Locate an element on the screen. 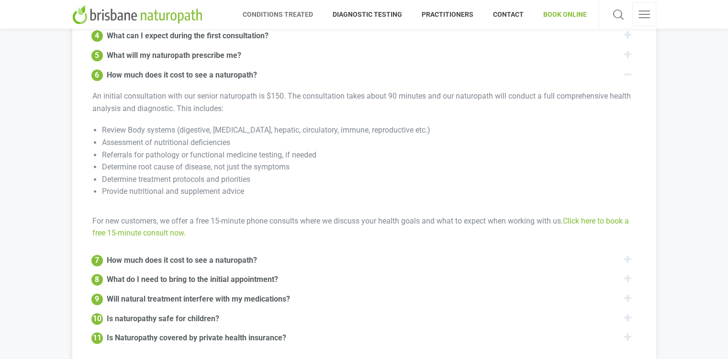 The image size is (728, 359). span: BOOK ONLINE is located at coordinates (560, 14).